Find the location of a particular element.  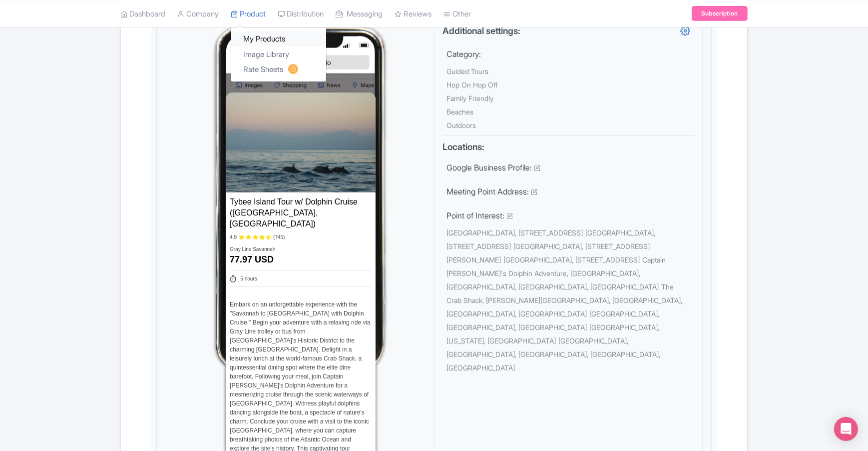

a: Rate Sheets is located at coordinates (279, 70).